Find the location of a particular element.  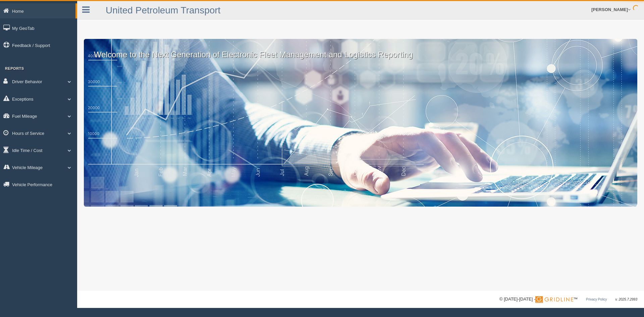

span: v. 2025.7.2993 is located at coordinates (626, 299).